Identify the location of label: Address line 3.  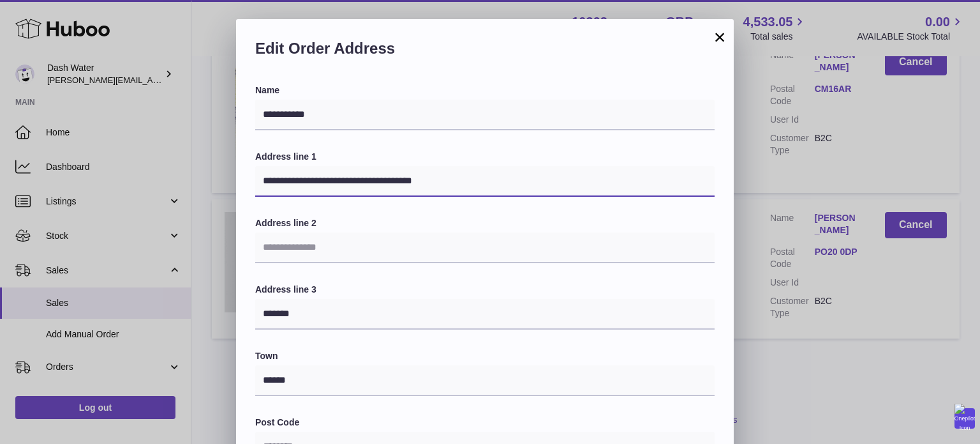
(485, 289).